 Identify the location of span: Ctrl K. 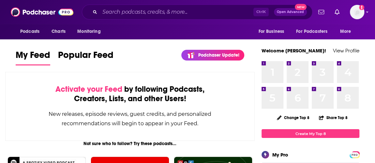
(261, 12).